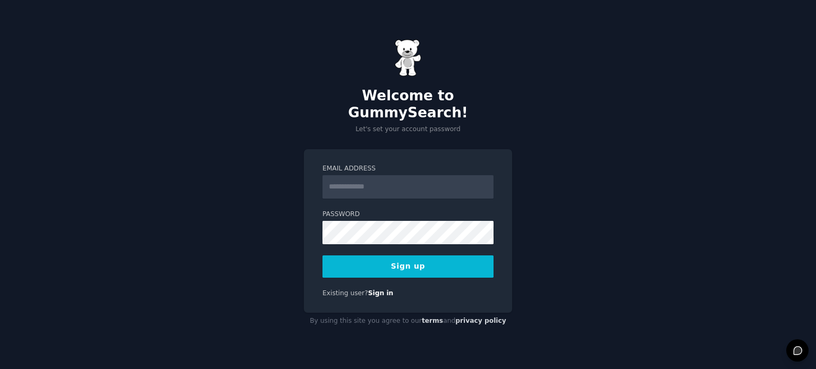  I want to click on p: Let's set your account password, so click(408, 130).